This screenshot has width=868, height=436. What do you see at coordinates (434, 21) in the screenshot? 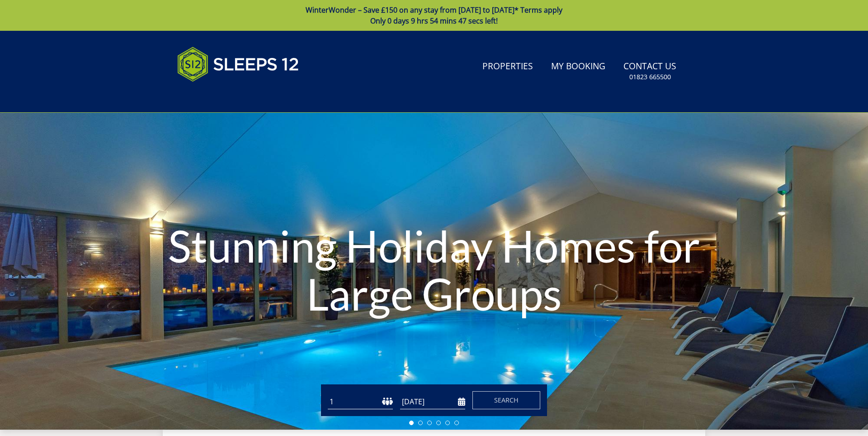
I see `span: Only 0 days 9 hrs 54 mins 47 secs left!` at bounding box center [434, 21].